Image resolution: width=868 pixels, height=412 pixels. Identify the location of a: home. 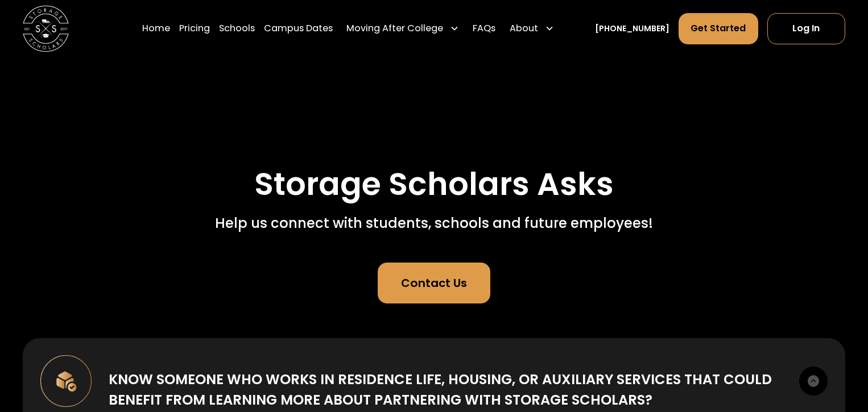
(45, 28).